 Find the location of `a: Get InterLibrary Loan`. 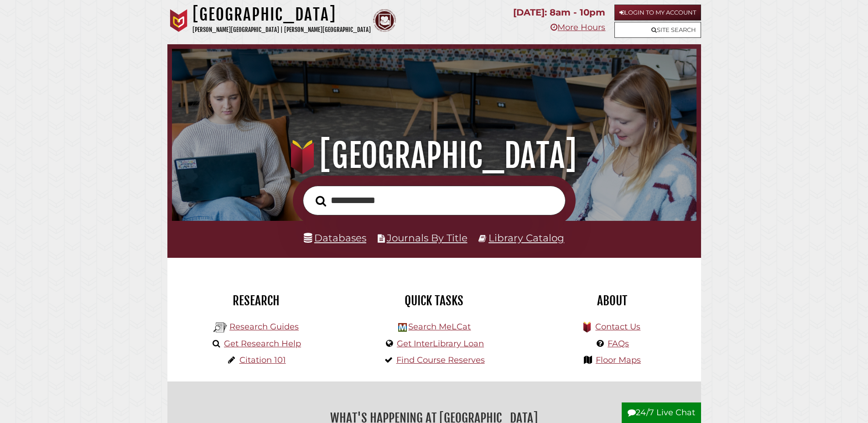

a: Get InterLibrary Loan is located at coordinates (440, 343).